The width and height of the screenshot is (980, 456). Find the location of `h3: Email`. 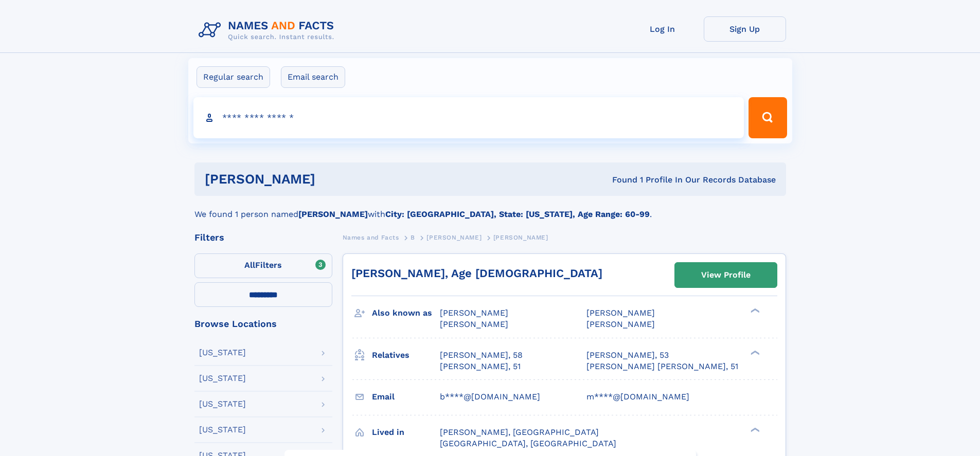

h3: Email is located at coordinates (406, 397).